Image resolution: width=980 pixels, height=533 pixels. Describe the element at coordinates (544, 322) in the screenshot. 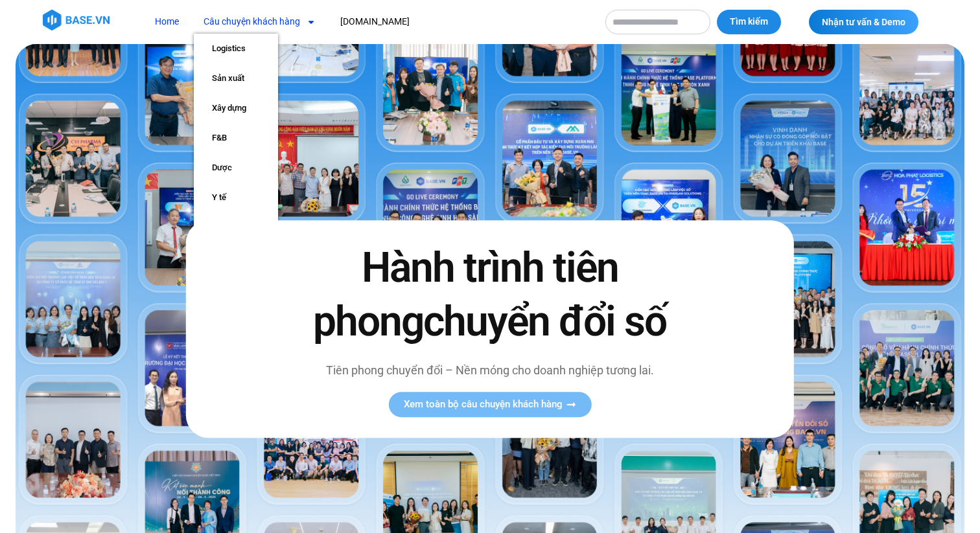

I see `span: chuyển đổi số` at that location.